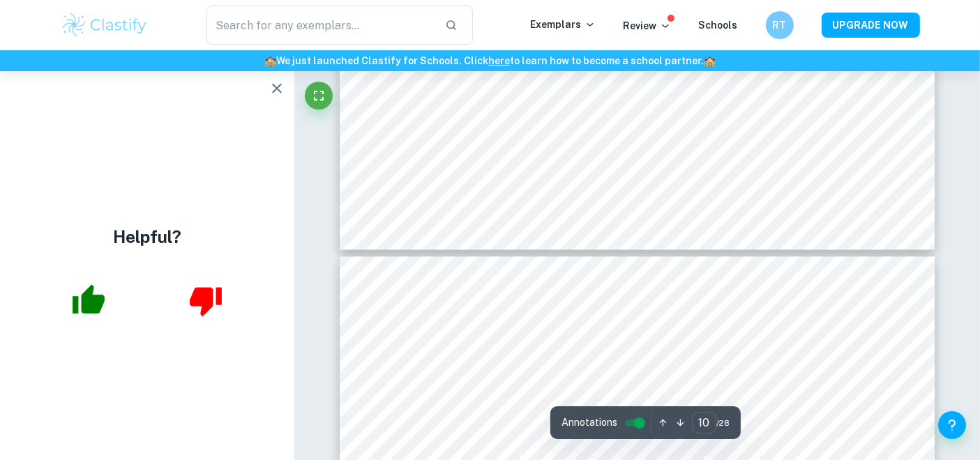 The width and height of the screenshot is (980, 460). What do you see at coordinates (105, 25) in the screenshot?
I see `a: Clastify logo` at bounding box center [105, 25].